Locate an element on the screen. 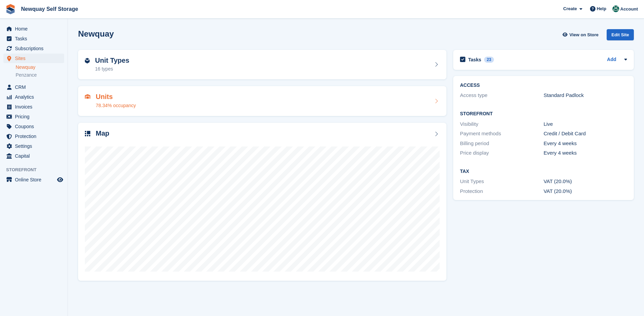 This screenshot has width=644, height=316. h2: Tasks is located at coordinates (474, 60).